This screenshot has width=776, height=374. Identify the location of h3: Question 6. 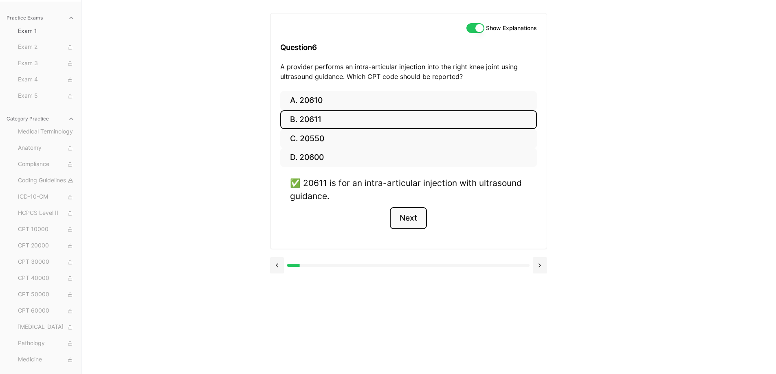
(409, 47).